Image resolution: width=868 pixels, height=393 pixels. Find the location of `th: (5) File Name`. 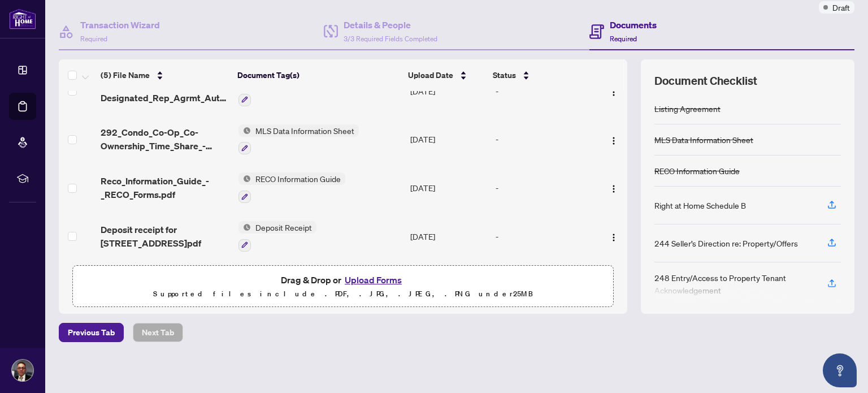

th: (5) File Name is located at coordinates (164, 75).